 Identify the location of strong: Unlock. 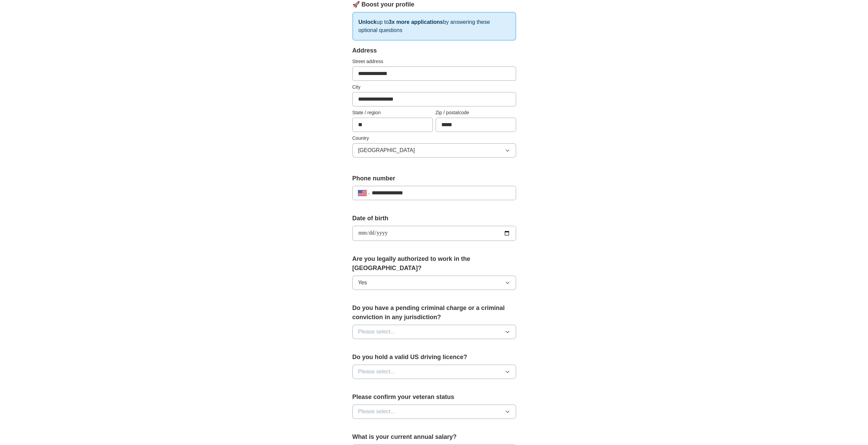
(367, 22).